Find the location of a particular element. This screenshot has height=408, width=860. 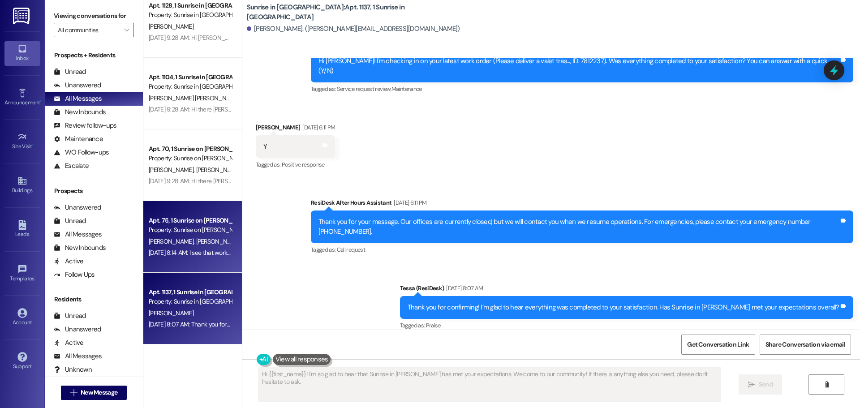

div: Maintenance is located at coordinates (78, 139).